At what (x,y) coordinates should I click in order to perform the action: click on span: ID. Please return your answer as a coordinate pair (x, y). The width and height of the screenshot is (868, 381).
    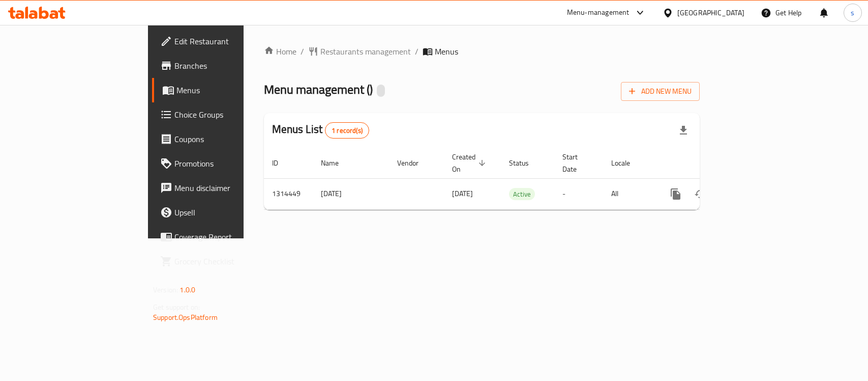
    Looking at the image, I should click on (282, 163).